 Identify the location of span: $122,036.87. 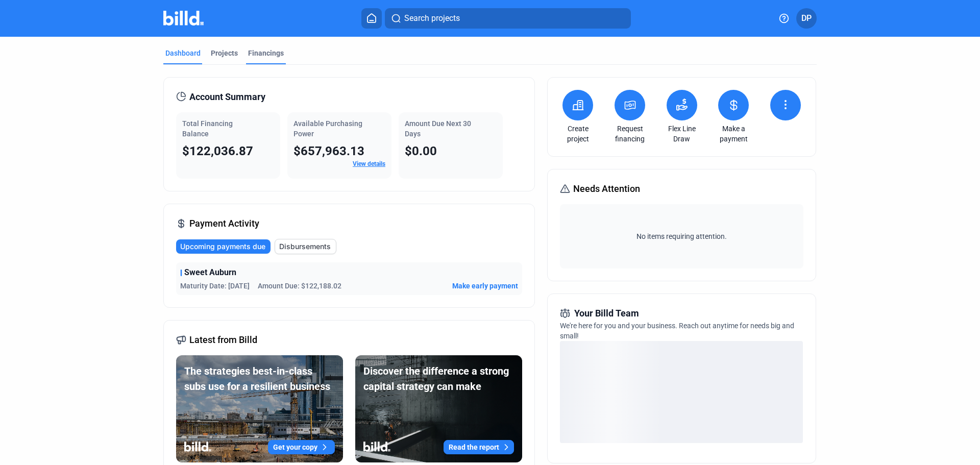
(218, 152).